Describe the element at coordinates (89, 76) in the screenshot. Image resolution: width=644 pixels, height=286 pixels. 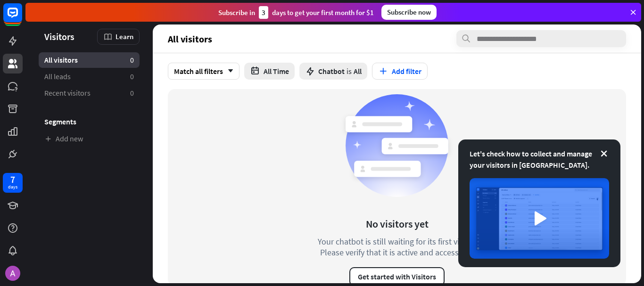
I see `a: All leads 0` at that location.